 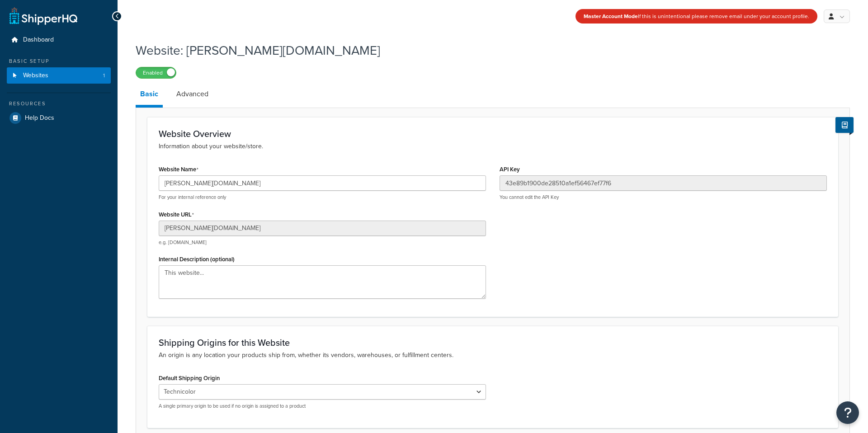 I want to click on button: Open Resource Center, so click(x=847, y=413).